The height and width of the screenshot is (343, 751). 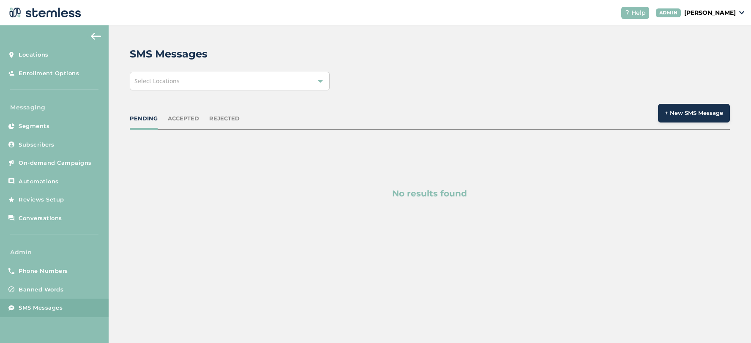 What do you see at coordinates (184, 119) in the screenshot?
I see `div: ACCEPTED` at bounding box center [184, 119].